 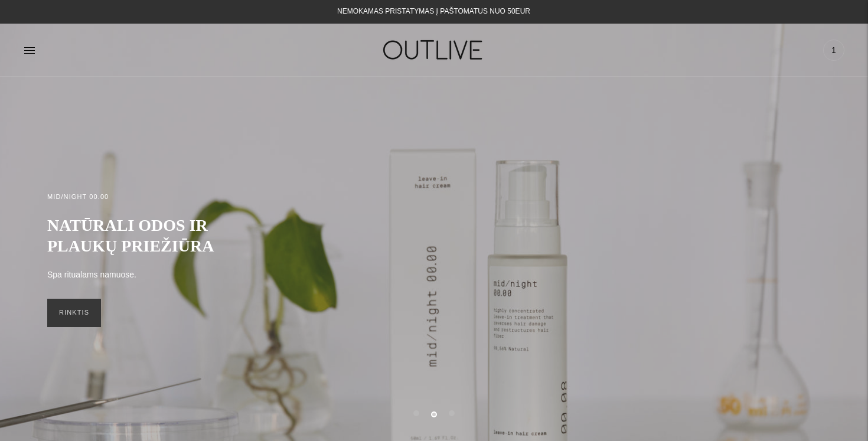 I want to click on img: OUTLIVE, so click(x=434, y=50).